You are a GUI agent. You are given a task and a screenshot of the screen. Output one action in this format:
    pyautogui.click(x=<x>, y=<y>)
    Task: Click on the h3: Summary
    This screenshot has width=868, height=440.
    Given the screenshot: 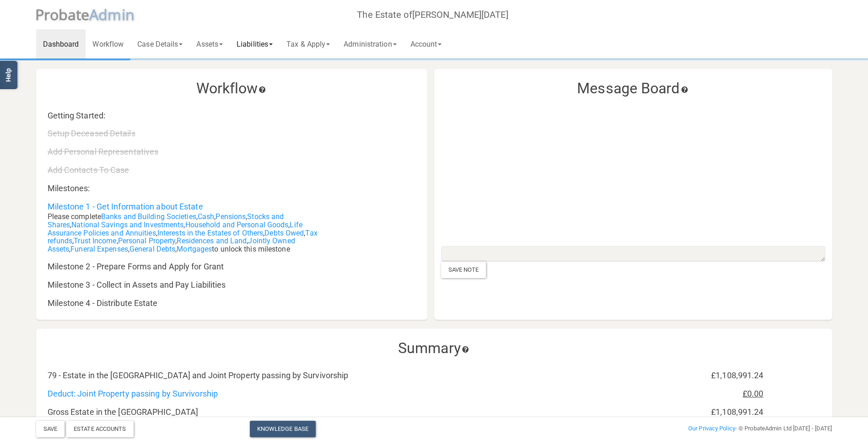 What is the action you would take?
    pyautogui.click(x=434, y=348)
    